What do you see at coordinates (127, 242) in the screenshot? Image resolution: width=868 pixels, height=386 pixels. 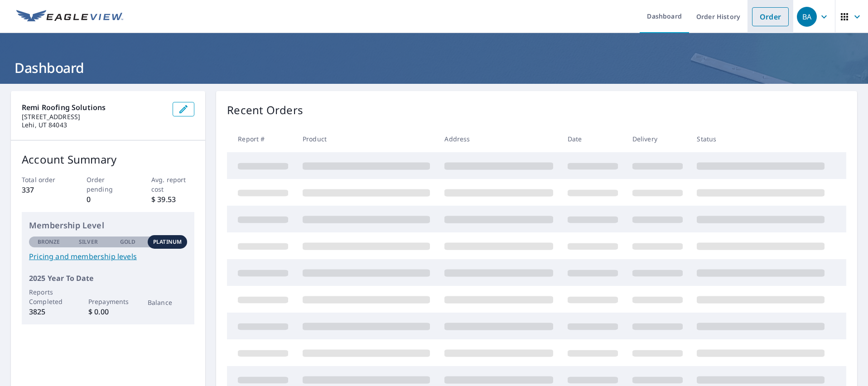 I see `p: Gold` at bounding box center [127, 242].